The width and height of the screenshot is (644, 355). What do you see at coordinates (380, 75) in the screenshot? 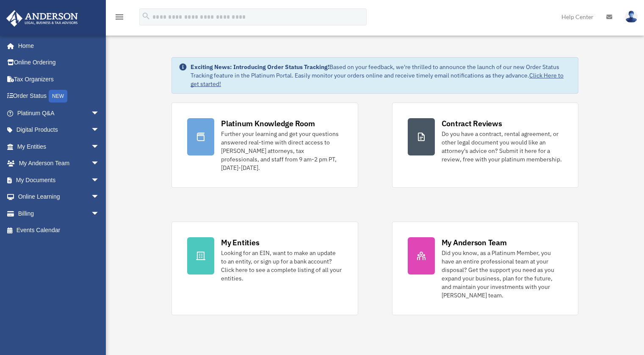
I see `div: Based on your feedback, we're thrilled to announce the launch of our new Order Status Tracking fe...` at bounding box center [380, 75].